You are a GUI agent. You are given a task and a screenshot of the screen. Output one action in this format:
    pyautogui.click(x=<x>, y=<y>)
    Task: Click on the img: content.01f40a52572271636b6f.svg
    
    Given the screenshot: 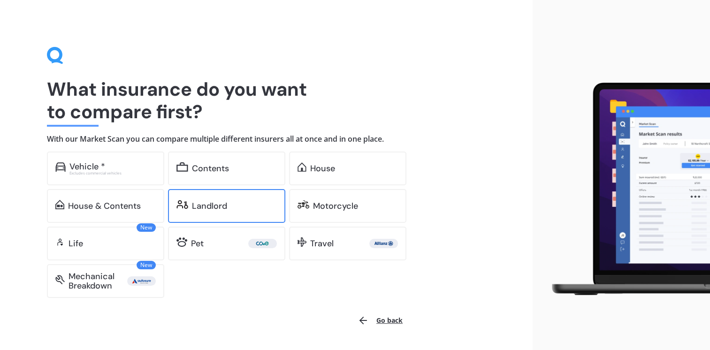 What is the action you would take?
    pyautogui.click(x=182, y=167)
    